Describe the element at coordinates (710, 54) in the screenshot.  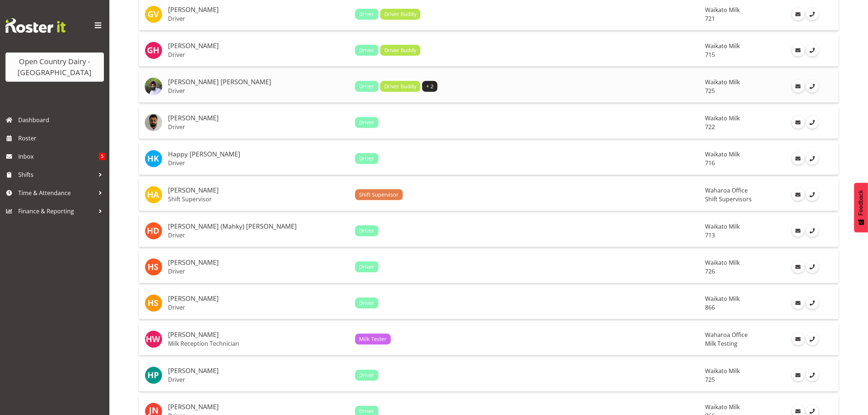
I see `span: 715` at that location.